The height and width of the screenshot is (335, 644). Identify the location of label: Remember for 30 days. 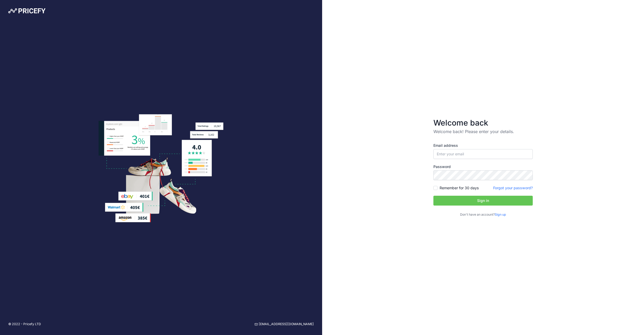
(459, 188).